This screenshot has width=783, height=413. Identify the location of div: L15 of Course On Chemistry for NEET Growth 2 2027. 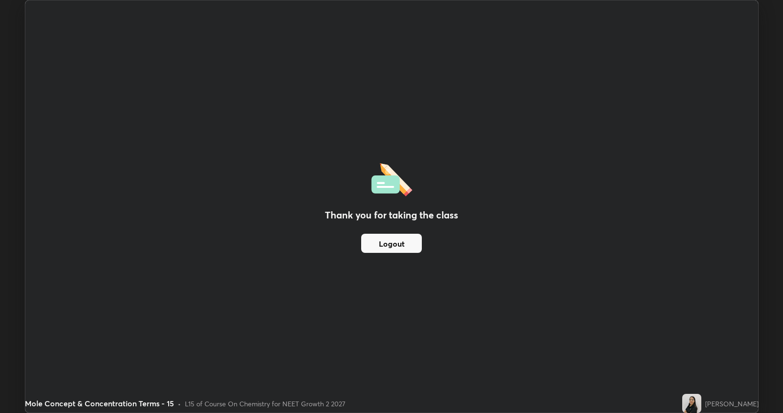
(265, 403).